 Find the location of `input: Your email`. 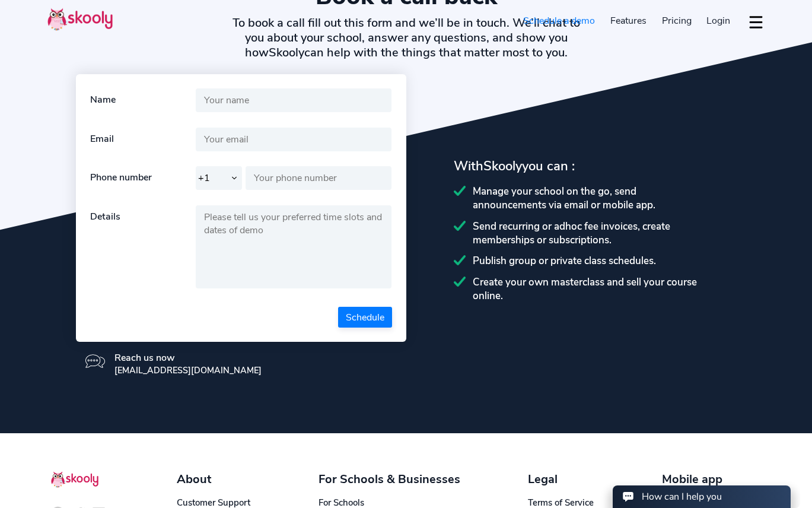

input: Your email is located at coordinates (294, 140).